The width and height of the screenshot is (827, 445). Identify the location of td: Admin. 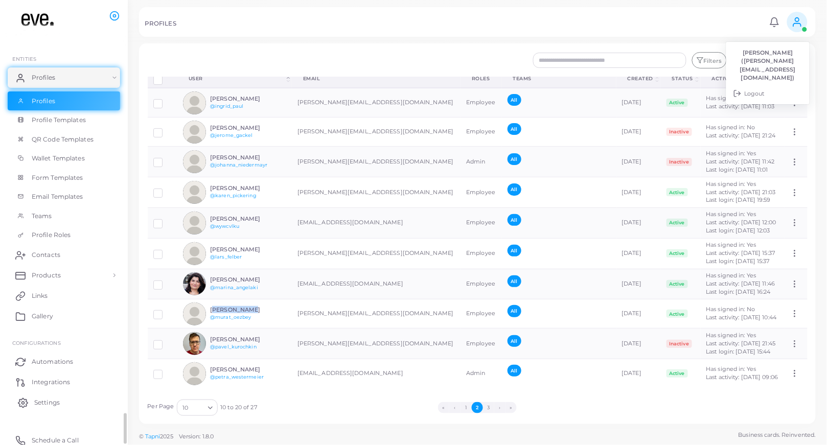
(481, 162).